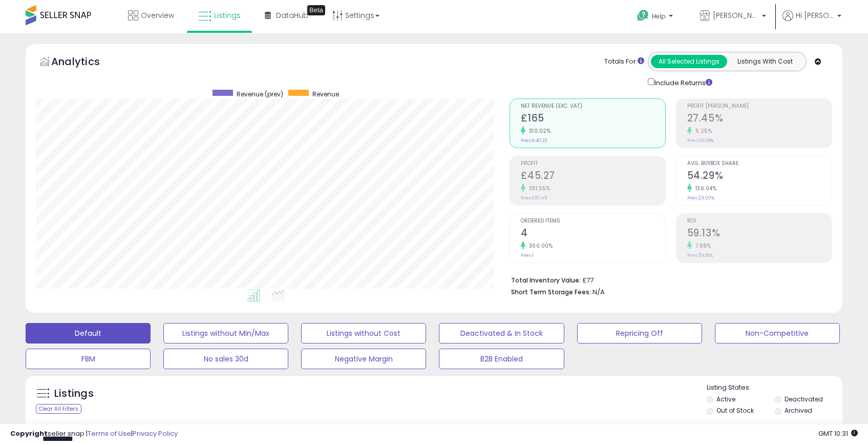  What do you see at coordinates (656, 18) in the screenshot?
I see `a: Help` at bounding box center [656, 18].